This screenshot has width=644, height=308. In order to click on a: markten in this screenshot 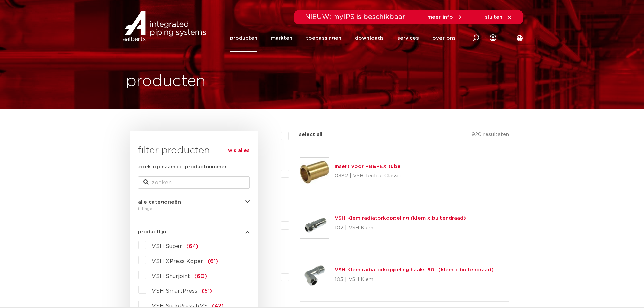, I will do `click(282, 38)`.